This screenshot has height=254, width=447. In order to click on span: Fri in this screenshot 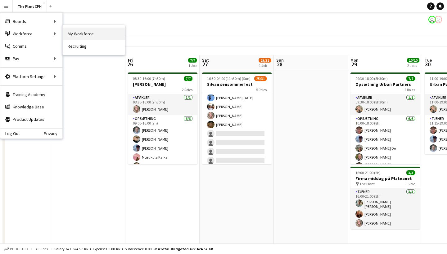, I will do `click(130, 60)`.